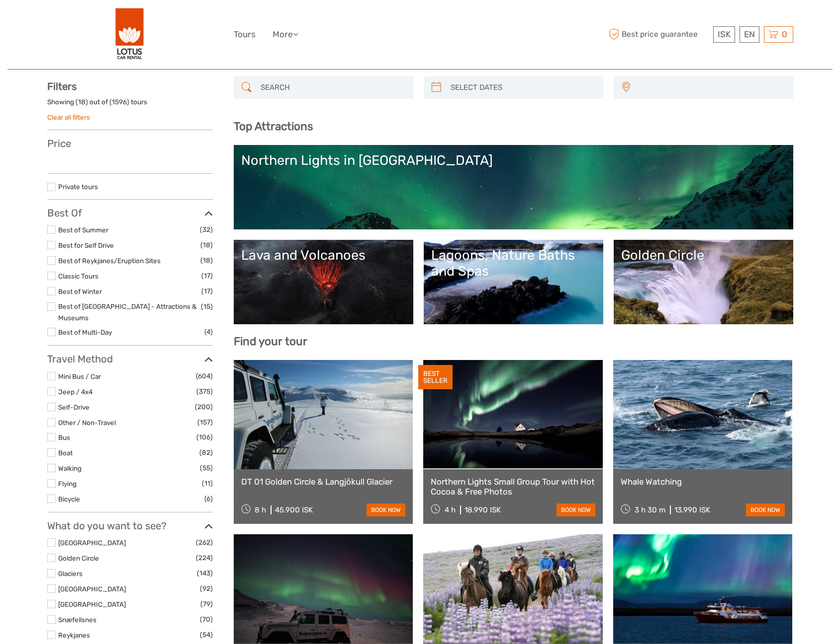 Image resolution: width=840 pixels, height=644 pixels. What do you see at coordinates (65, 453) in the screenshot?
I see `a: Boat` at bounding box center [65, 453].